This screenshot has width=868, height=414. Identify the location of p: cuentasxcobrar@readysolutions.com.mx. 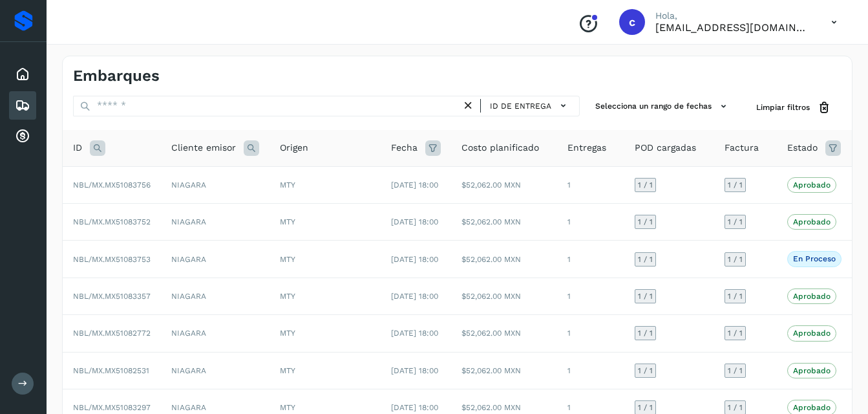
(733, 27).